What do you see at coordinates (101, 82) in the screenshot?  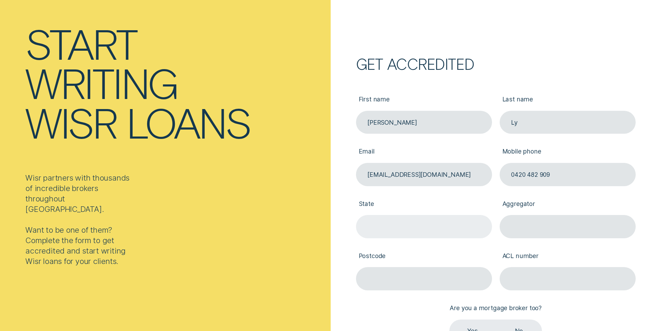 I see `div: writing` at bounding box center [101, 82].